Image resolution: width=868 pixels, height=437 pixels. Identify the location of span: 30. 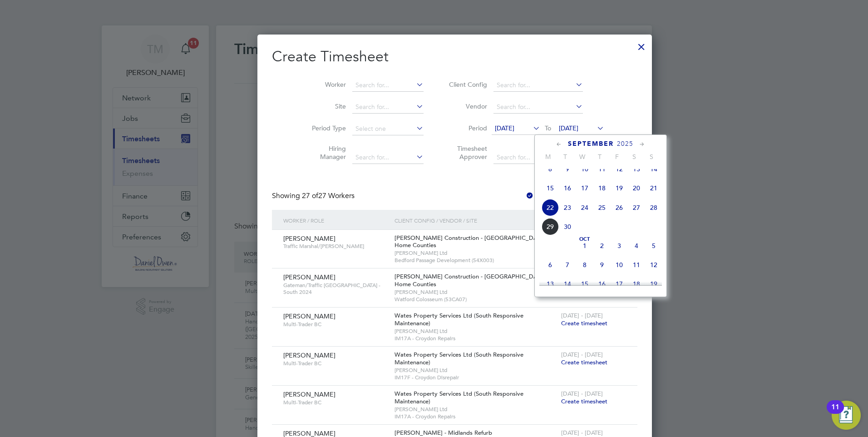
(567, 226).